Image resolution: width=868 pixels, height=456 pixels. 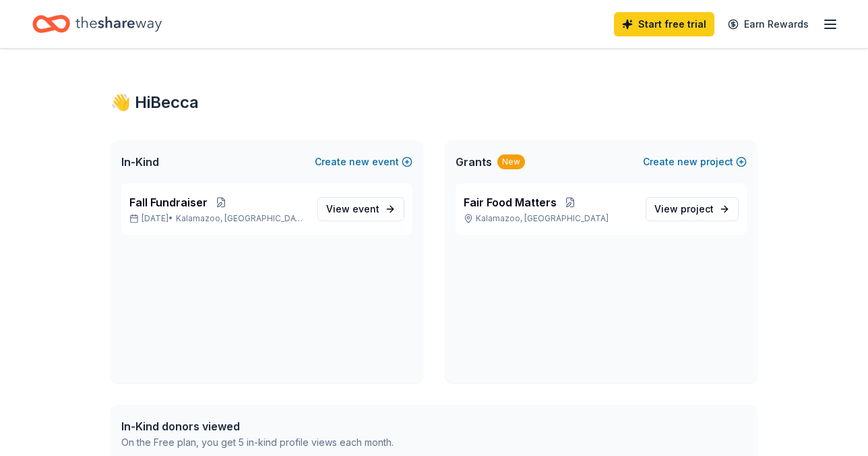 What do you see at coordinates (434, 102) in the screenshot?
I see `div: 👋 Hi Becca` at bounding box center [434, 102].